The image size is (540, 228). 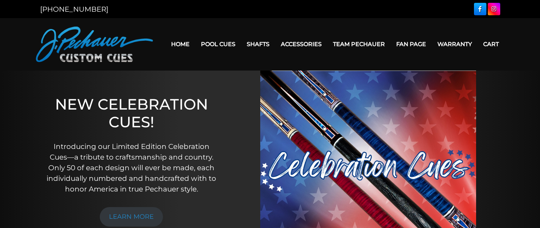 I want to click on a: Pool Cues, so click(x=218, y=44).